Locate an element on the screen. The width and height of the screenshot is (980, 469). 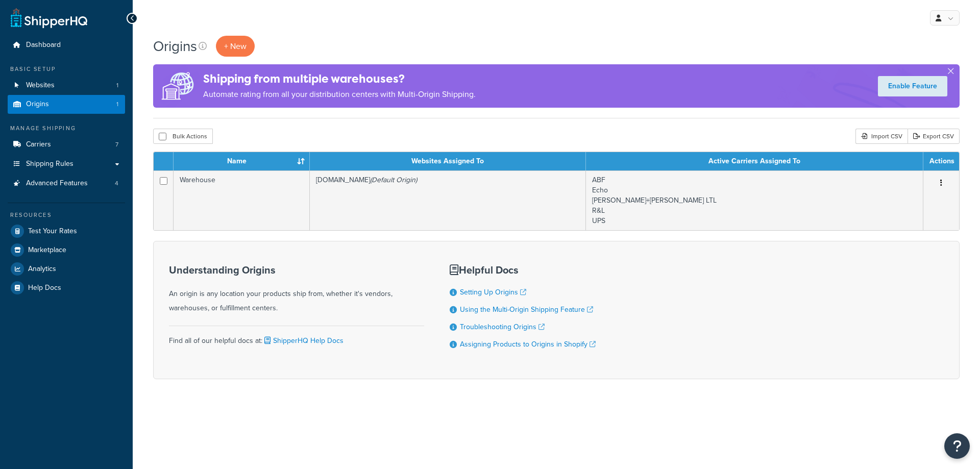
h3: Understanding Origins is located at coordinates (297, 270).